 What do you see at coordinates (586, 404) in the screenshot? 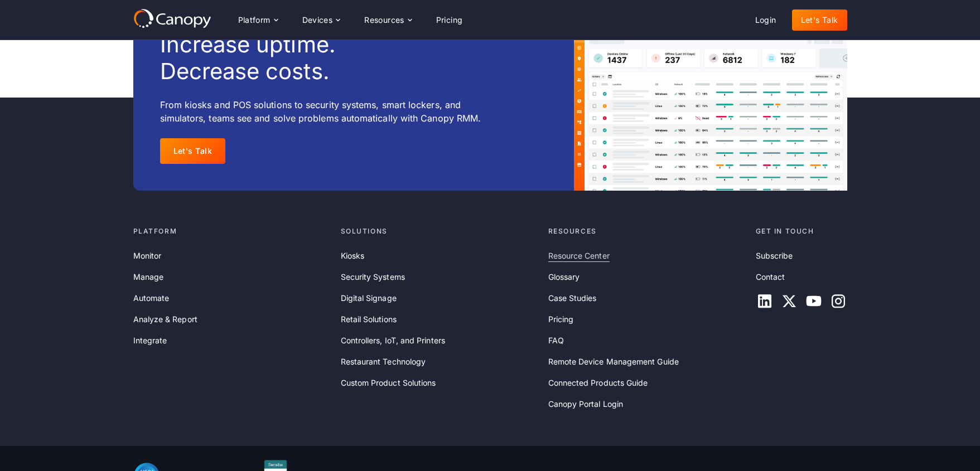
I see `a: Canopy Portal Login` at bounding box center [586, 404].